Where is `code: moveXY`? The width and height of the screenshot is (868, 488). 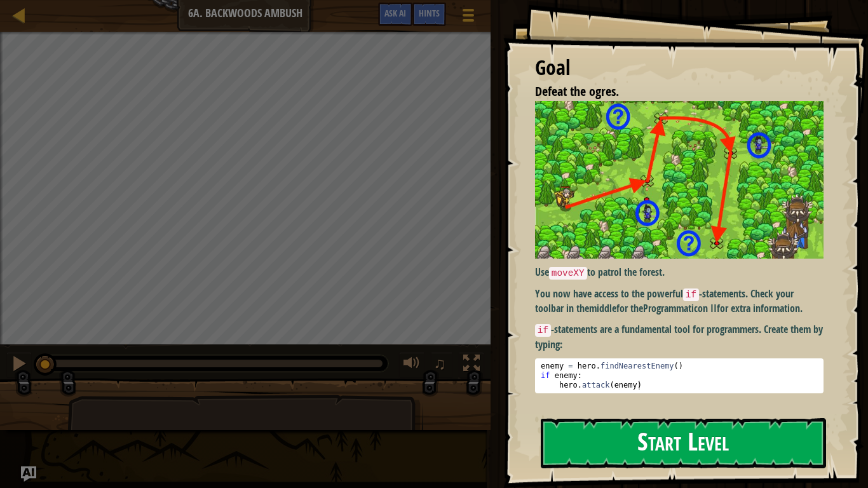
code: moveXY is located at coordinates (568, 273).